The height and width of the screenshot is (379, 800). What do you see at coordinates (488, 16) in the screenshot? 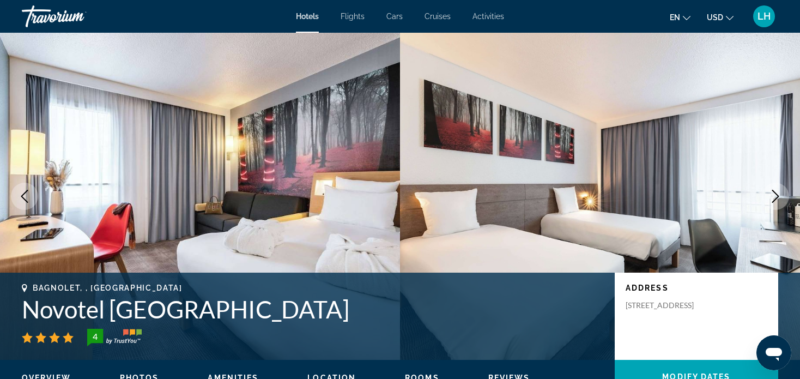
I see `a: Activities` at bounding box center [488, 16].